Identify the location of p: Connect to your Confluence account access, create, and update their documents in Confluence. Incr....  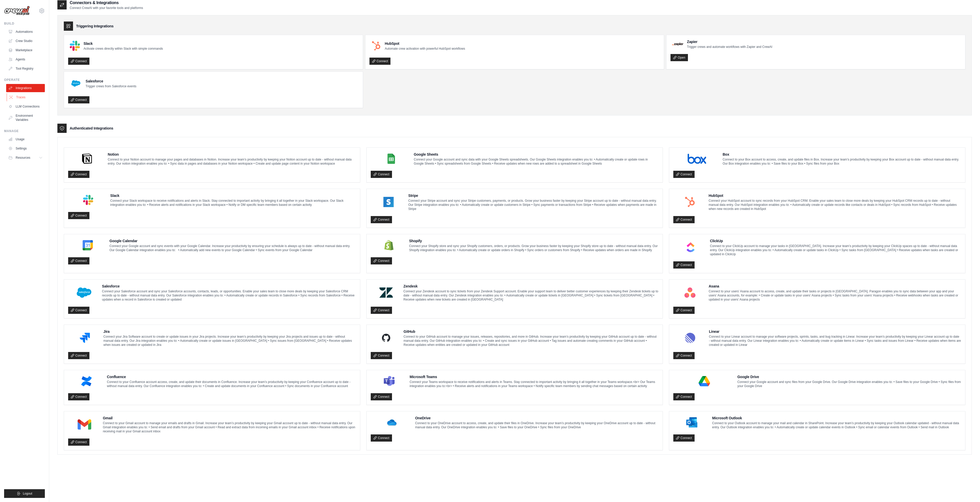
(231, 384).